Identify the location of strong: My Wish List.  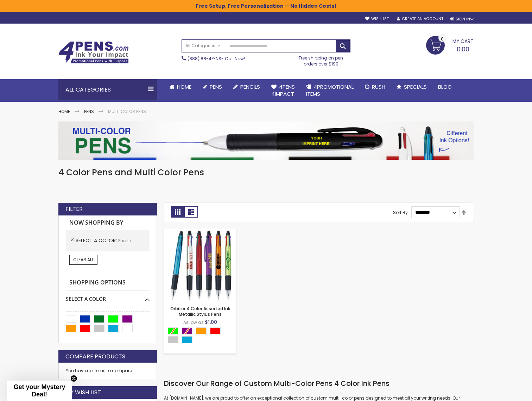
(83, 393).